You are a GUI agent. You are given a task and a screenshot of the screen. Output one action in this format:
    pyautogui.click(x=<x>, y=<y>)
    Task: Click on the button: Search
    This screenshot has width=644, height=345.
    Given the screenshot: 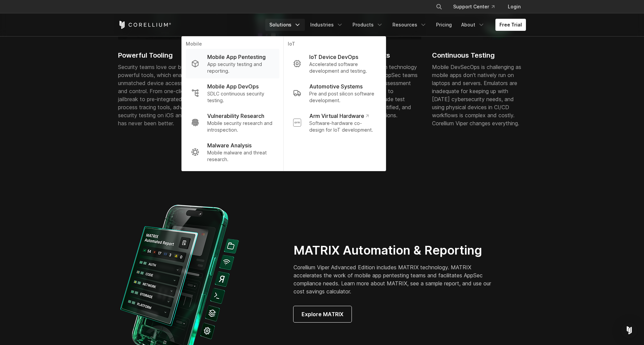 What is the action you would take?
    pyautogui.click(x=439, y=6)
    